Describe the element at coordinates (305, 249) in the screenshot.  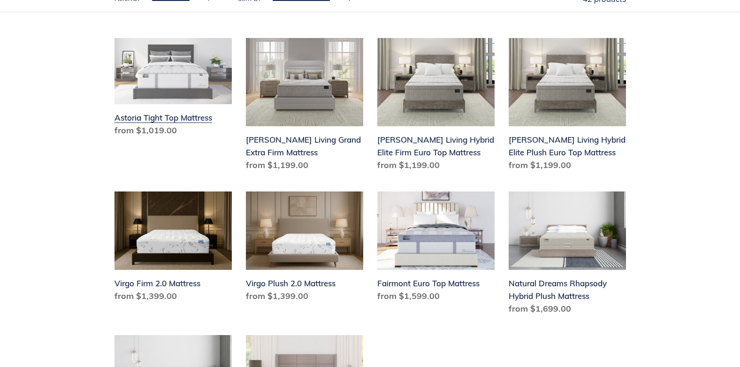
I see `a: Virgo Plush 2.0 Mattress` at that location.